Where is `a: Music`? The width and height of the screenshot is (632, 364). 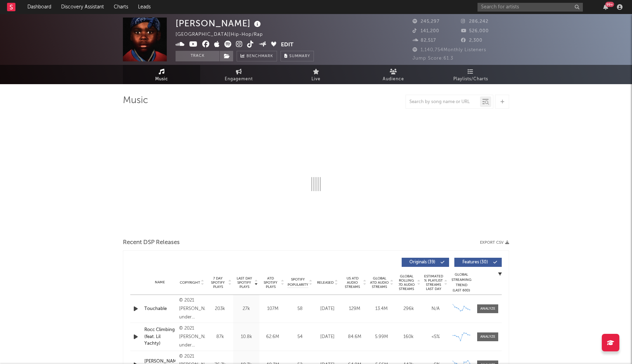 a: Music is located at coordinates (161, 74).